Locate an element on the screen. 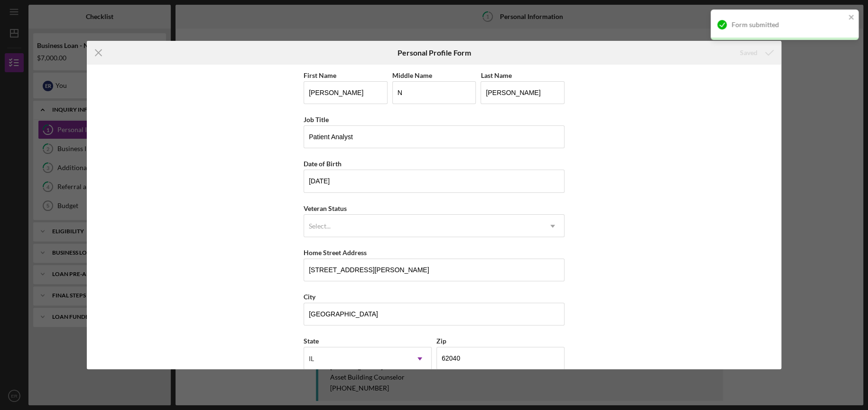 The width and height of the screenshot is (868, 410). label: Date of Birth is located at coordinates (322, 163).